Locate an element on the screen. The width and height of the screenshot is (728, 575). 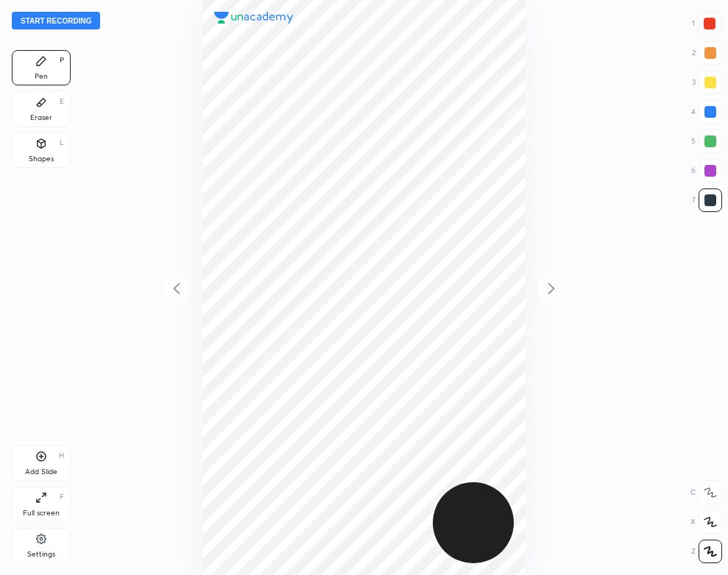
div: Full screen is located at coordinates (41, 513).